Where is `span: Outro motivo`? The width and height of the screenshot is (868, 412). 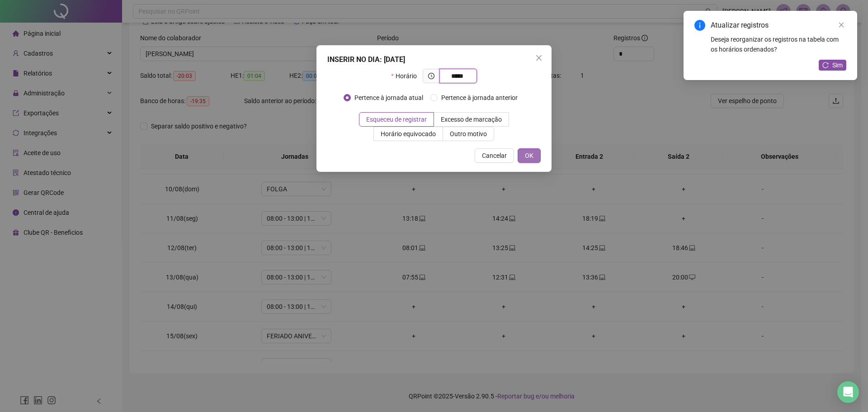
span: Outro motivo is located at coordinates (468, 134).